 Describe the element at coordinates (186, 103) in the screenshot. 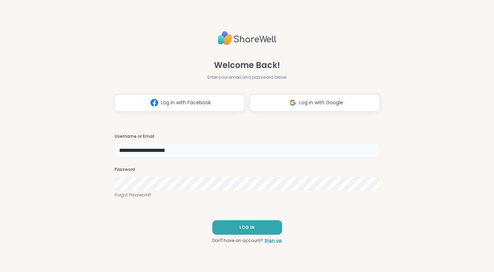

I see `span: Log in with Facebook` at that location.